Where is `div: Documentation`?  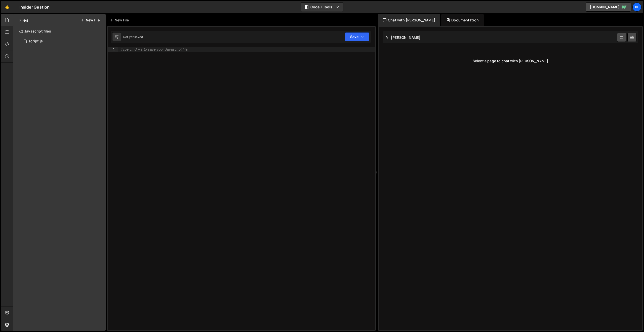 div: Documentation is located at coordinates (463, 20).